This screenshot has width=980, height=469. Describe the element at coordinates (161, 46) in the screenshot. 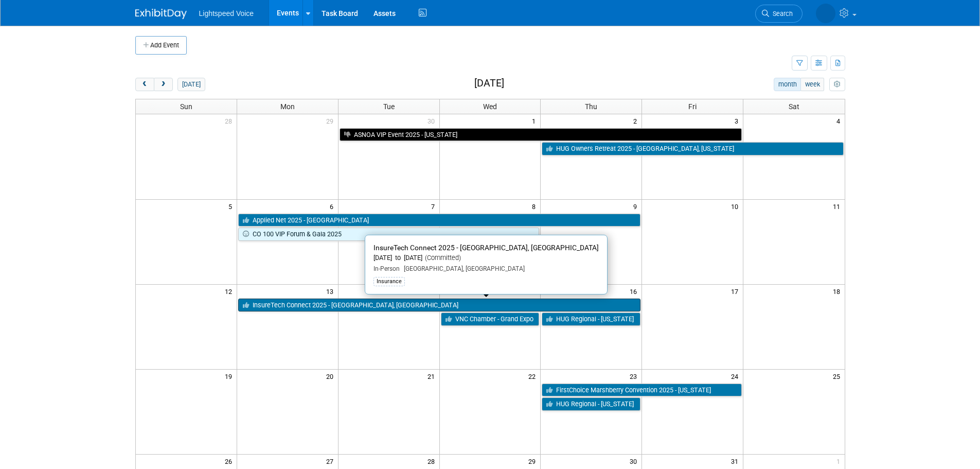

I see `button: Add Event` at that location.